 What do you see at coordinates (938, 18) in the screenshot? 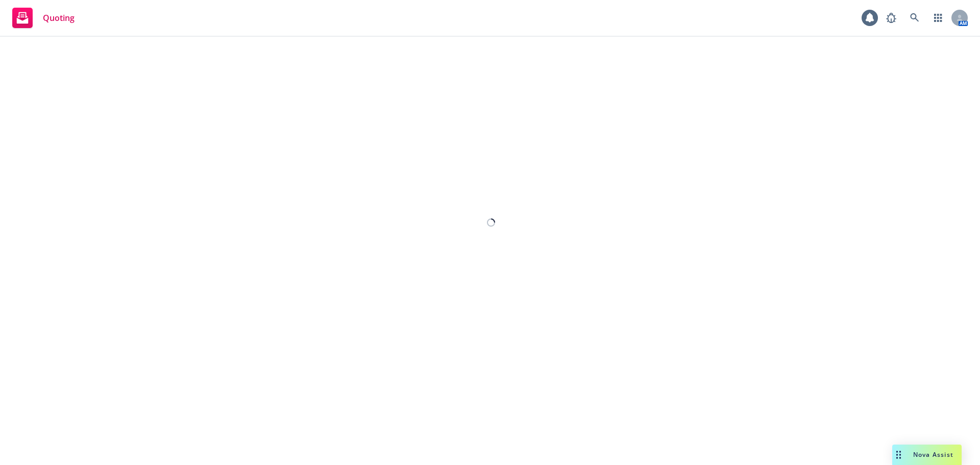
I see `a: Switch app` at bounding box center [938, 18].